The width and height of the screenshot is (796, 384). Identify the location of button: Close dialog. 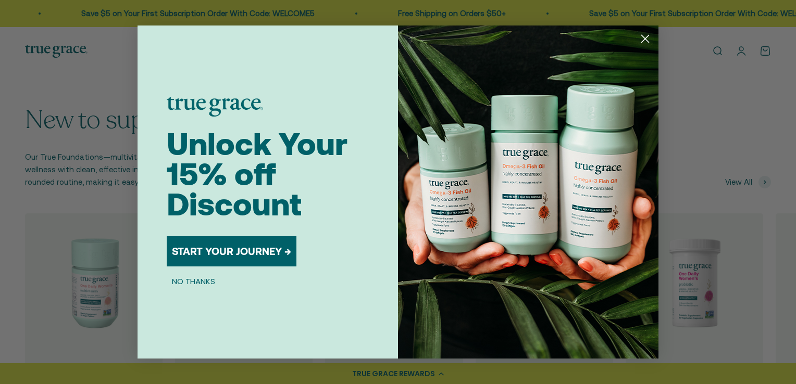
(645, 39).